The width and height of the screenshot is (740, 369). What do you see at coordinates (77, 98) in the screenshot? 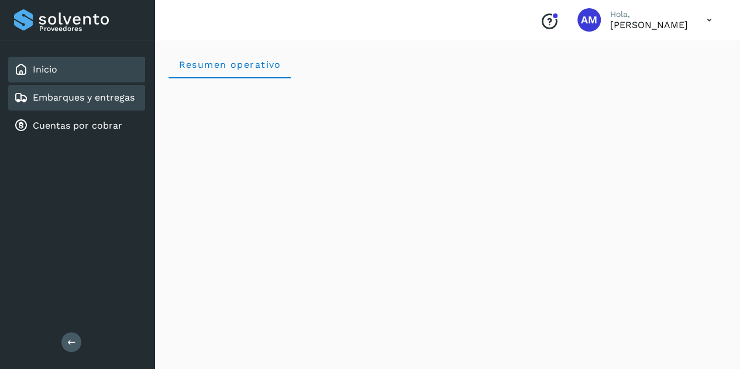
I see `div: Embarques y entregas` at bounding box center [77, 98].